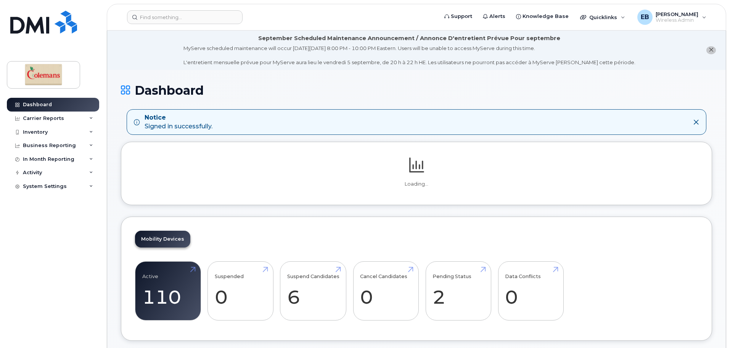 The image size is (730, 348). I want to click on div: September Scheduled Maintenance Announcement / Annonce D'entretient Prévue Pour septembre, so click(409, 38).